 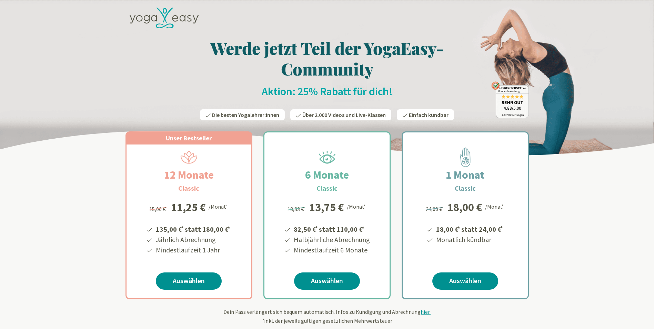 What do you see at coordinates (246, 115) in the screenshot?
I see `span: Die besten Yogalehrer:innen` at bounding box center [246, 115].